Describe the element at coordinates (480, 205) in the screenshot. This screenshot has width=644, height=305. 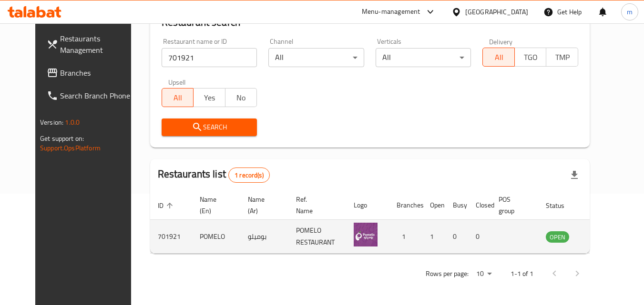
I see `th: Closed` at that location.